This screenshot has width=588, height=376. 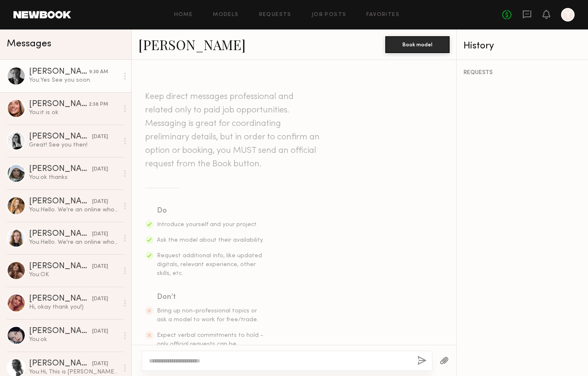 I want to click on span: Request additional info, like updated digitals, relevant experience, other skills, etc., so click(x=210, y=265).